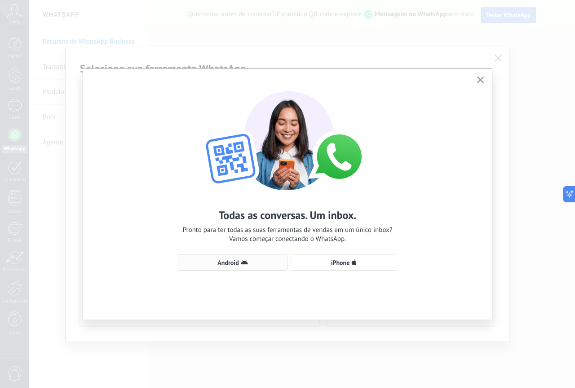 This screenshot has width=575, height=388. What do you see at coordinates (341, 263) in the screenshot?
I see `span: iPhone` at bounding box center [341, 263].